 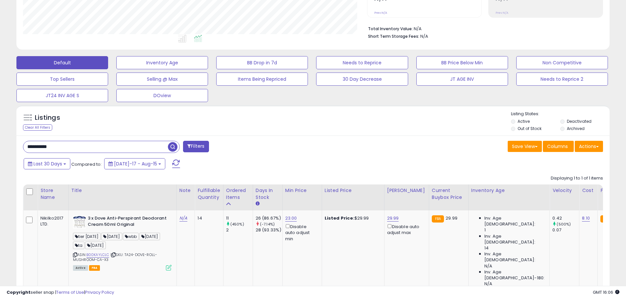 I want to click on span: 2025-09-16 16:06 GMT, so click(x=606, y=293).